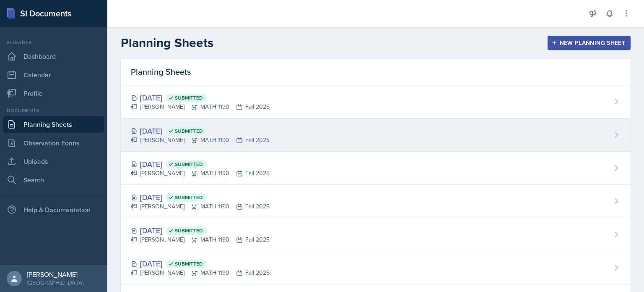 This screenshot has width=644, height=292. I want to click on div: New Planning Sheet, so click(589, 42).